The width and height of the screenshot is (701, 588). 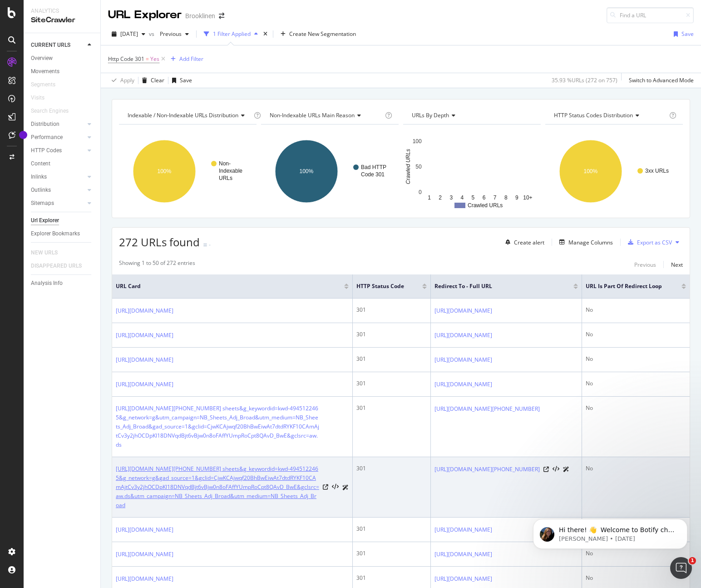 What do you see at coordinates (677, 265) in the screenshot?
I see `button: Next` at bounding box center [677, 265].